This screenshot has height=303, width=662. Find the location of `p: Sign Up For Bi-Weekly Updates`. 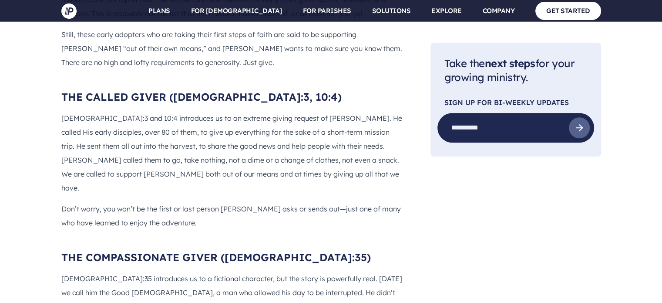

p: Sign Up For Bi-Weekly Updates is located at coordinates (516, 103).